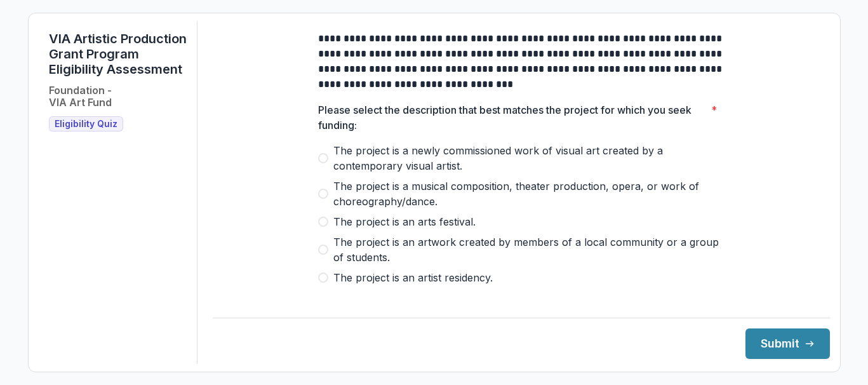 This screenshot has height=385, width=868. What do you see at coordinates (405, 222) in the screenshot?
I see `span: The project is an arts festival.` at bounding box center [405, 222].